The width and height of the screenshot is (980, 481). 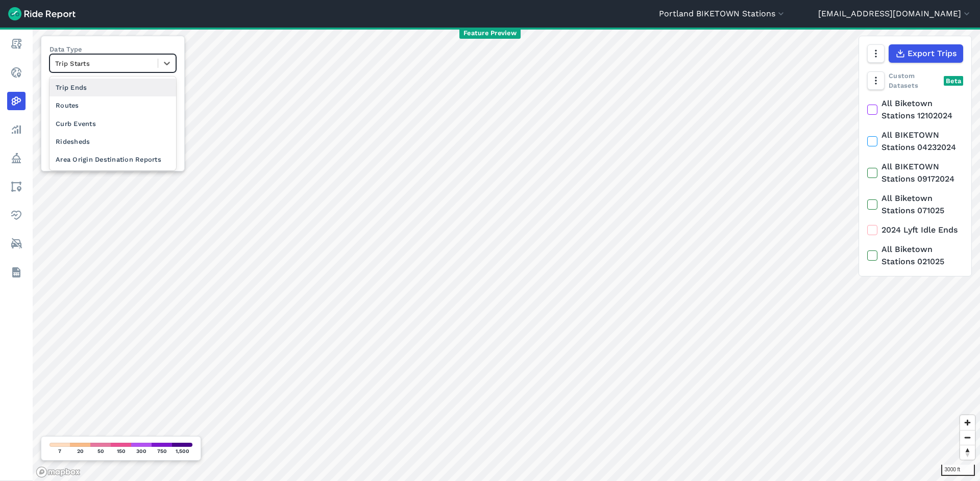 What do you see at coordinates (16, 72) in the screenshot?
I see `a: Realtime` at bounding box center [16, 72].